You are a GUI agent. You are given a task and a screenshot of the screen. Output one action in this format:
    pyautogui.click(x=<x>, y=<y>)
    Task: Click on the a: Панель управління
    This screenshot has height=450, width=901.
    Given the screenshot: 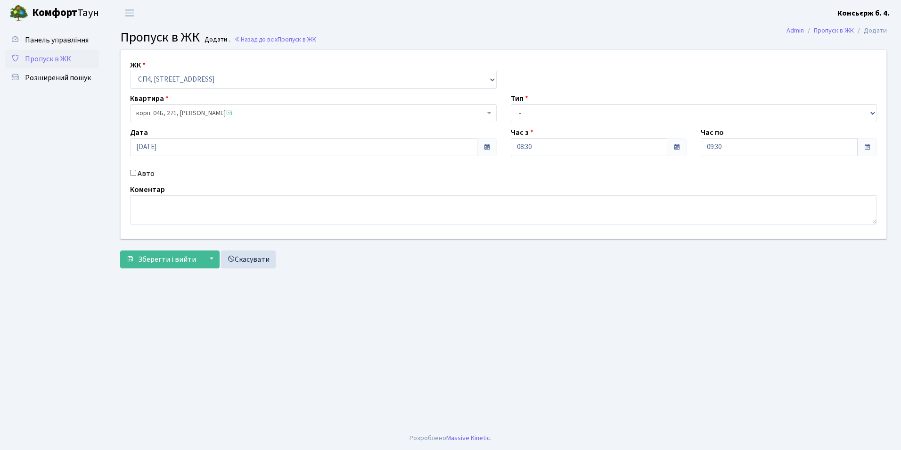 What is the action you would take?
    pyautogui.click(x=52, y=40)
    